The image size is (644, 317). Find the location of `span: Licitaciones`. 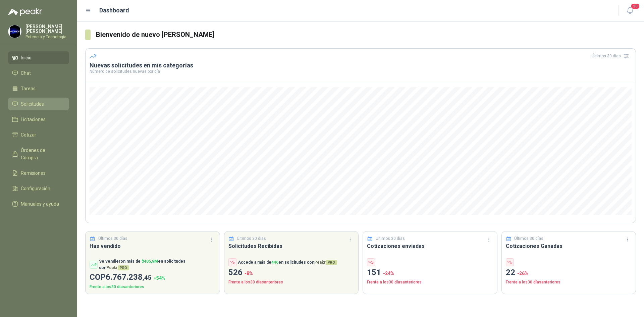

span: Licitaciones is located at coordinates (33, 120).